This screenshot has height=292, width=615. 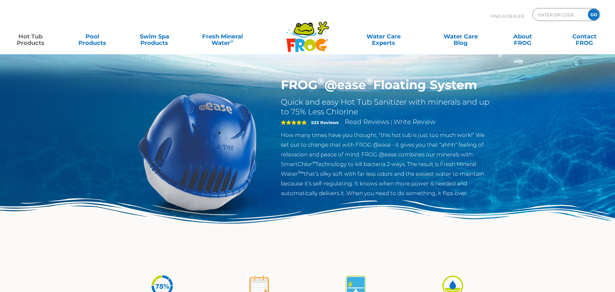 I want to click on p: Find A Dealer, so click(x=507, y=16).